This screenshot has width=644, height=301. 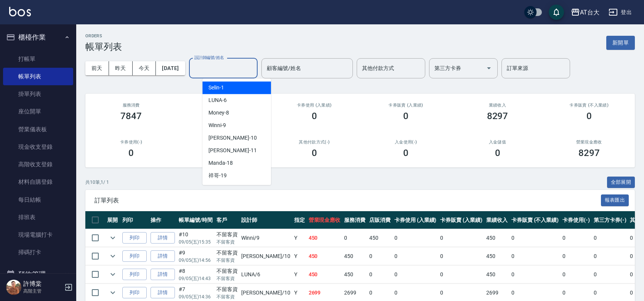 I want to click on th: 服務消費, so click(x=355, y=220).